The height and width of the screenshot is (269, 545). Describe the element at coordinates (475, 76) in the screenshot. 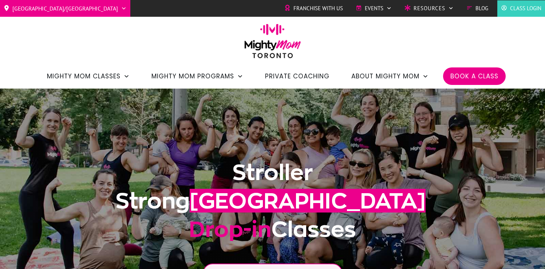

I see `span: Book a Class` at that location.